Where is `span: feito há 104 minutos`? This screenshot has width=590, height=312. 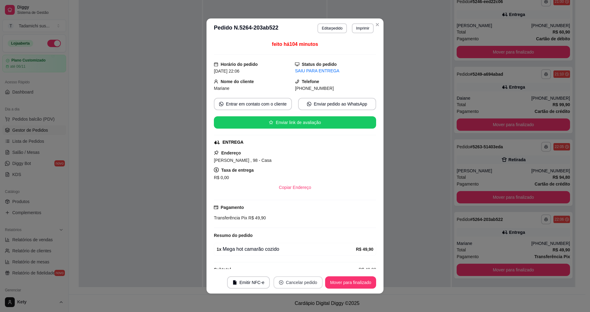
span: feito há 104 minutos is located at coordinates (295, 44).